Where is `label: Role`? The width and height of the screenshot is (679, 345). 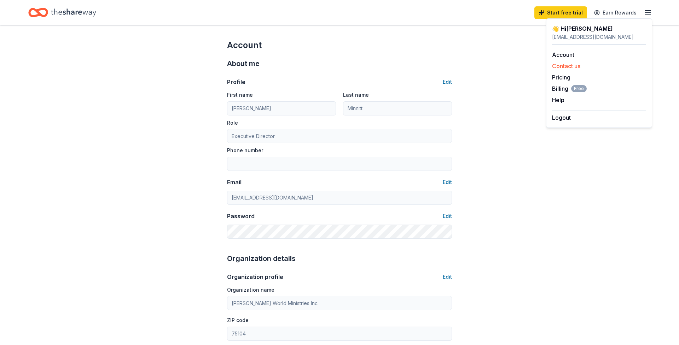 label: Role is located at coordinates (232, 123).